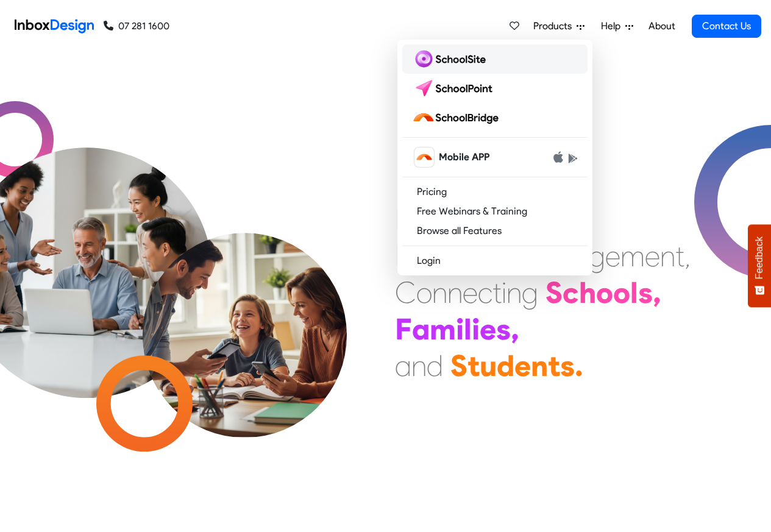  I want to click on span: Feedback, so click(760, 258).